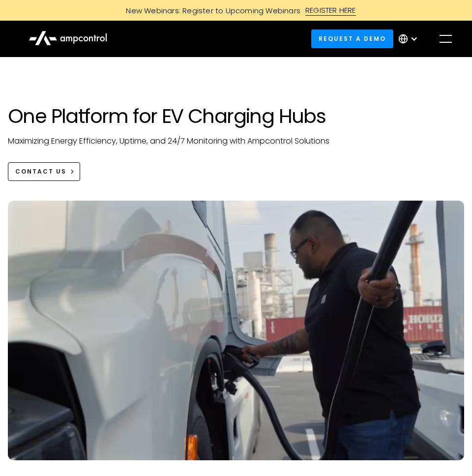  What do you see at coordinates (210, 10) in the screenshot?
I see `div: New Webinars: Register to Upcoming Webinars` at bounding box center [210, 10].